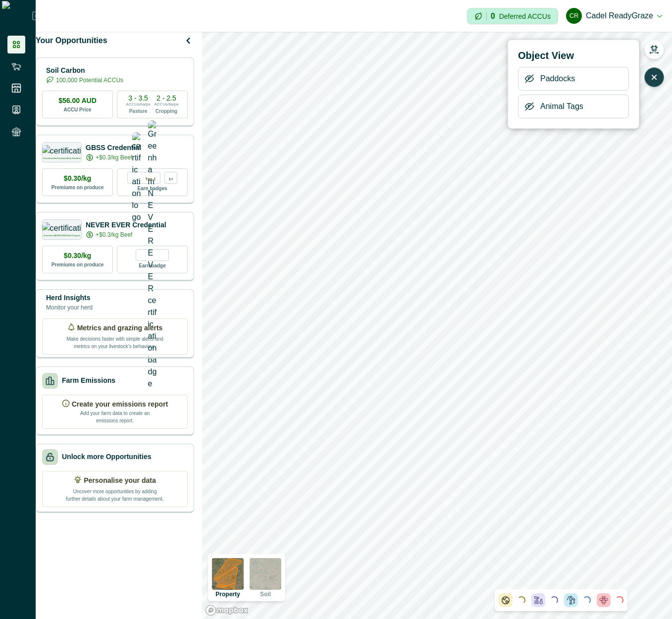 Image resolution: width=672 pixels, height=619 pixels. What do you see at coordinates (265, 594) in the screenshot?
I see `p: Soil` at bounding box center [265, 594].